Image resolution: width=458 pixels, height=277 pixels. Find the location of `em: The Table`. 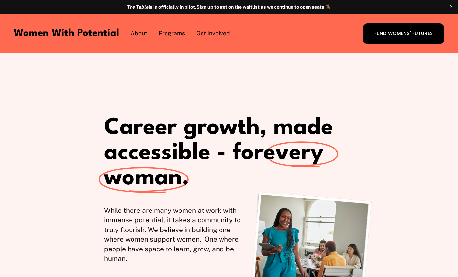

em: The Table is located at coordinates (138, 7).